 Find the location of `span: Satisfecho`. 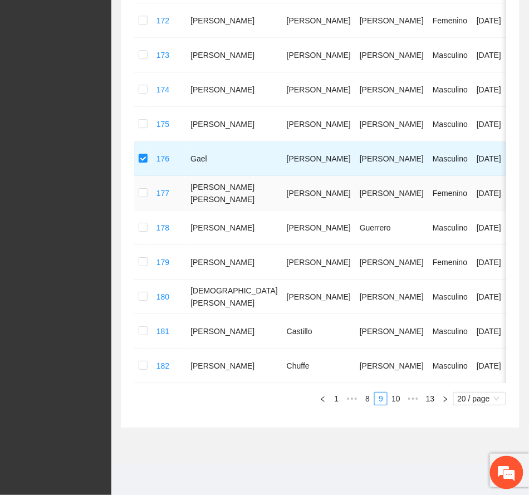

span: Satisfecho is located at coordinates (140, 232).